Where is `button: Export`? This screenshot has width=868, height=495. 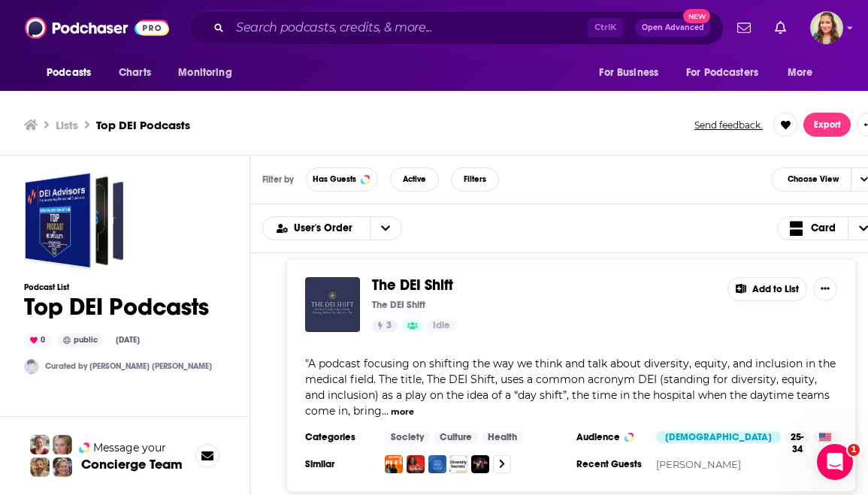
button: Export is located at coordinates (826, 124).